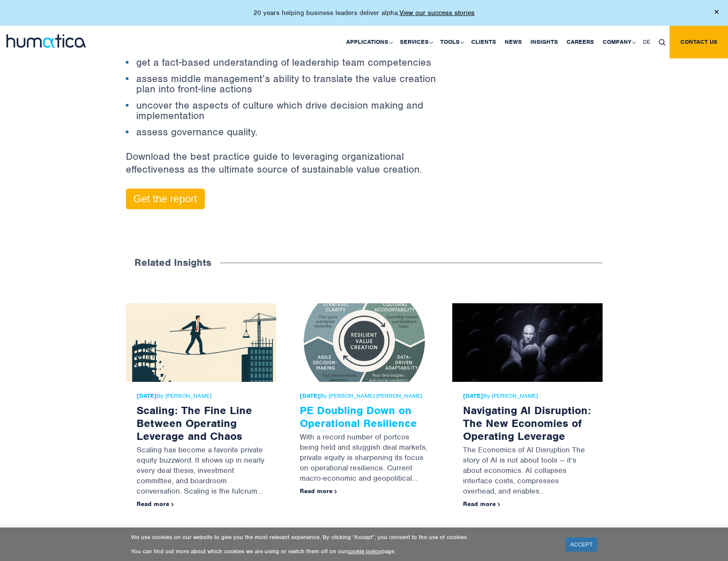 The image size is (728, 561). Describe the element at coordinates (646, 42) in the screenshot. I see `a: DE` at that location.